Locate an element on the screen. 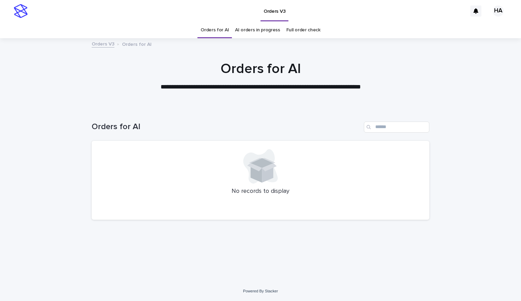  a: AI orders in progress is located at coordinates (258, 30).